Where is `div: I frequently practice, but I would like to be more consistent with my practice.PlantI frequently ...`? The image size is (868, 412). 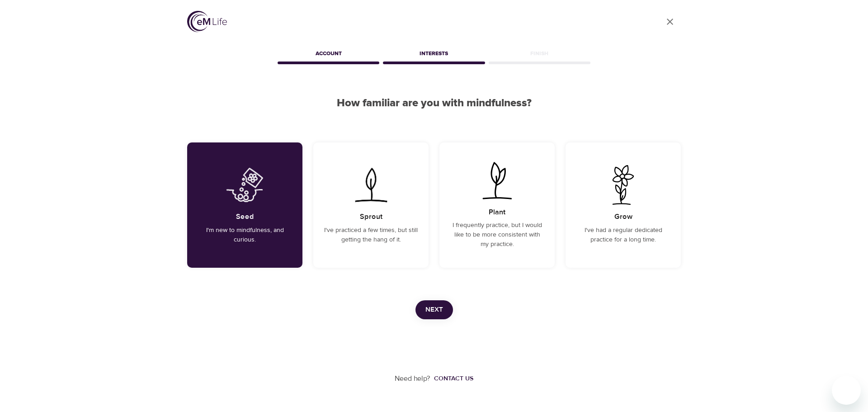 div: I frequently practice, but I would like to be more consistent with my practice.PlantI frequently ... is located at coordinates (497, 205).